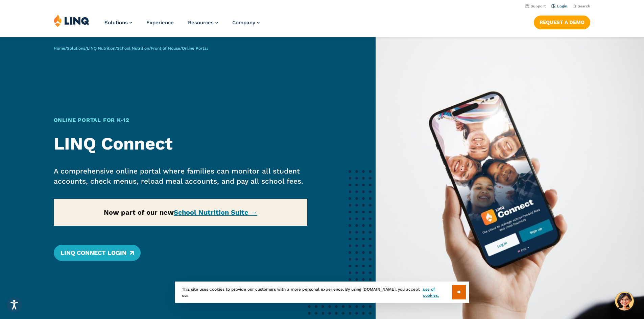 The image size is (644, 319). I want to click on nav: Button Navigation, so click(562, 22).